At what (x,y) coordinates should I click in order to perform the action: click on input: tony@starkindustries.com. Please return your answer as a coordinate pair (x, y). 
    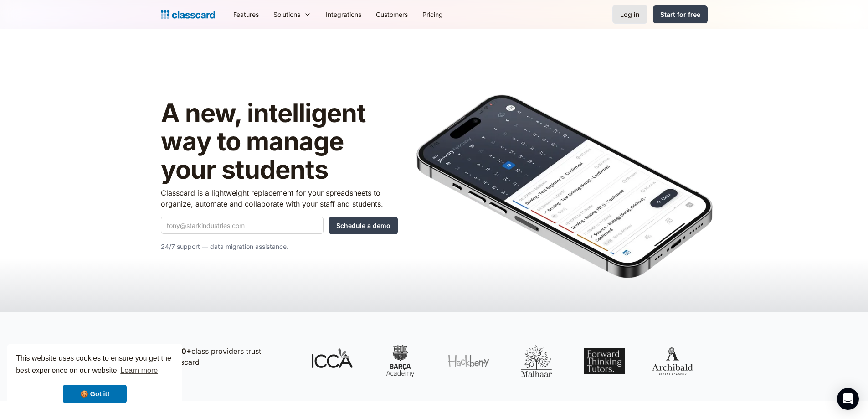
    Looking at the image, I should click on (242, 225).